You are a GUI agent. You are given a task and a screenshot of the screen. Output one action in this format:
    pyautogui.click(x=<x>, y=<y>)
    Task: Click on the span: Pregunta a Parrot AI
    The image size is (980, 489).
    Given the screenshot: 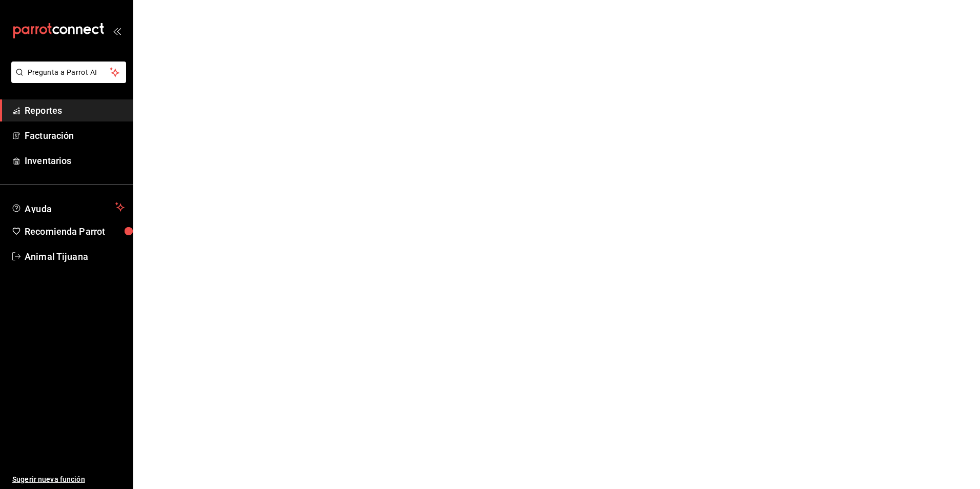 What is the action you would take?
    pyautogui.click(x=69, y=72)
    